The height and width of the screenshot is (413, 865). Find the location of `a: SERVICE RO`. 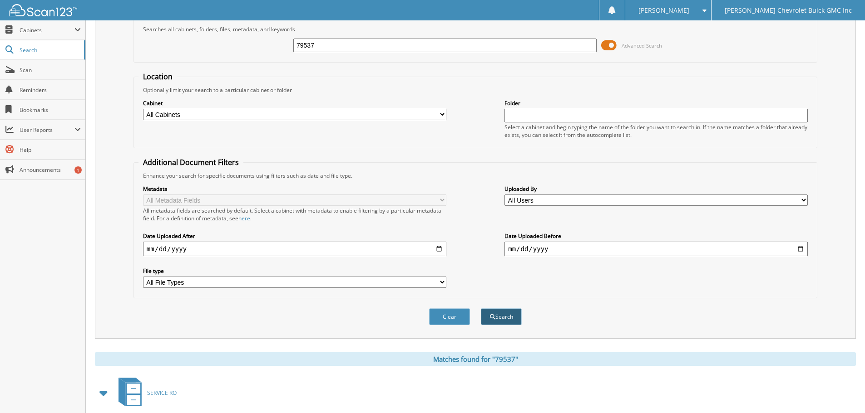

a: SERVICE RO is located at coordinates (145, 393).